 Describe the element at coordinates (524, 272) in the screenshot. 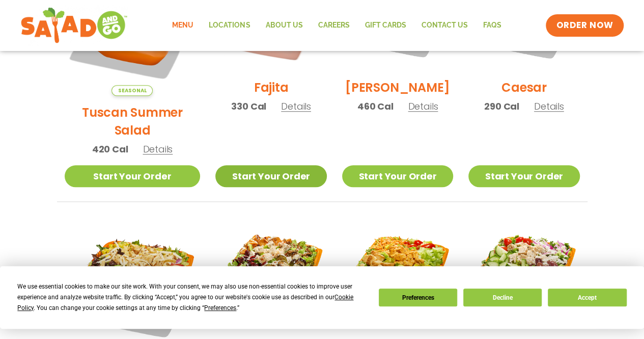

I see `img: Product photo for Greek Salad` at that location.